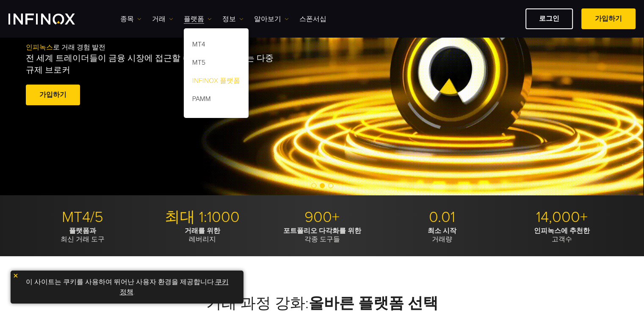 The height and width of the screenshot is (312, 644). I want to click on p: 이 사이트는 쿠키를 사용하여 뛰어난 사용자 환경을 제공합니다. ., so click(127, 287).